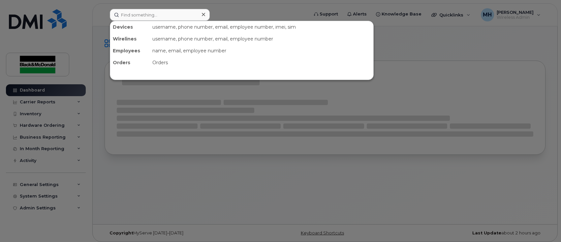  Describe the element at coordinates (261, 39) in the screenshot. I see `div: username, phone number, email, employee number` at that location.